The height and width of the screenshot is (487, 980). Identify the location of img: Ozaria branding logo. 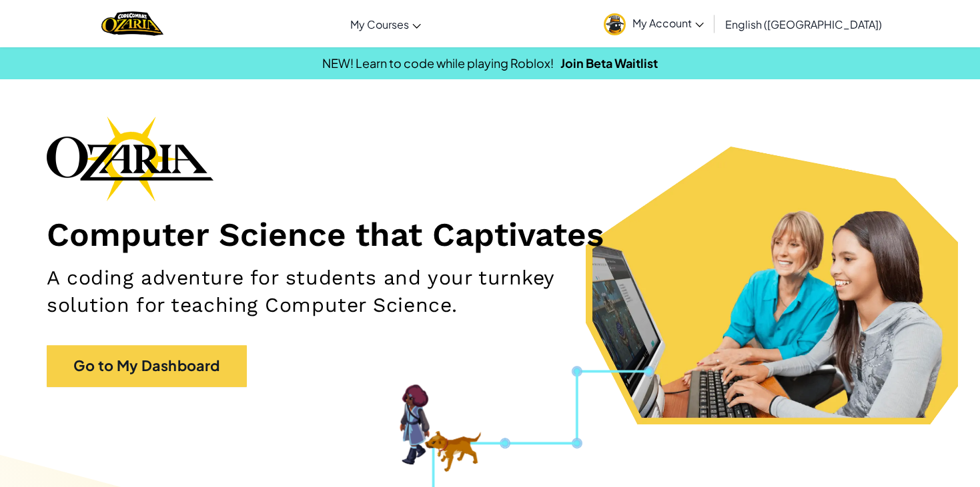
(130, 158).